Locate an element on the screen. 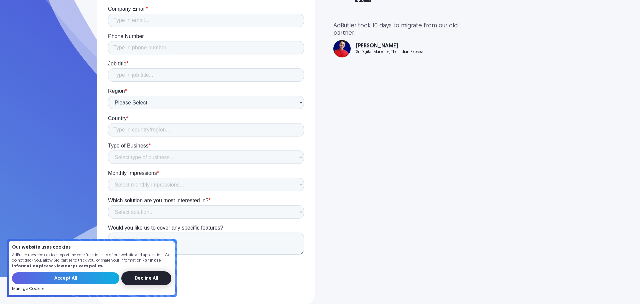 The image size is (640, 304). form: Email Form is located at coordinates (92, 281).